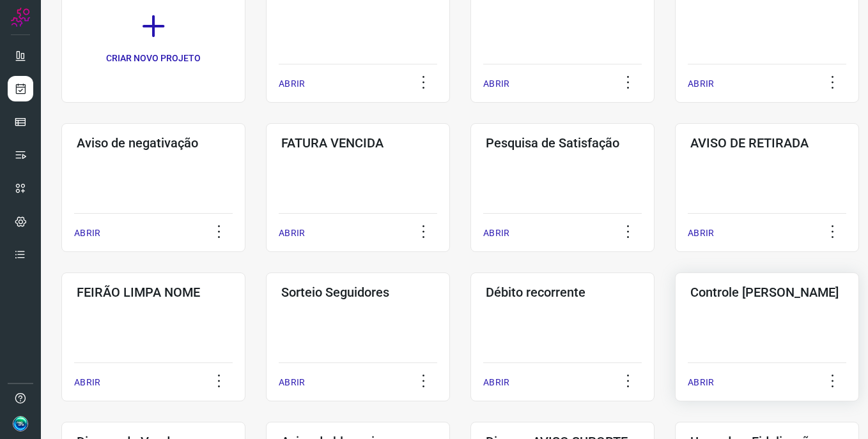 The height and width of the screenshot is (439, 868). I want to click on h3: FEIRÃO LIMPA NOME, so click(154, 292).